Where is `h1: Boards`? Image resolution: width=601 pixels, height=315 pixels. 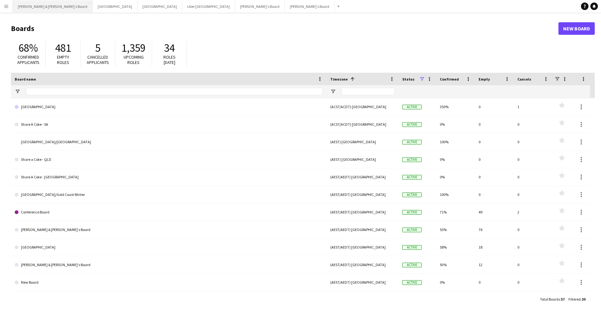 h1: Boards is located at coordinates (285, 28).